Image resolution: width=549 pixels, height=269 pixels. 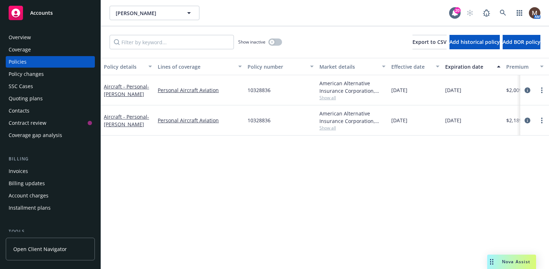 What do you see at coordinates (252, 42) in the screenshot?
I see `span: Show inactive` at bounding box center [252, 42].